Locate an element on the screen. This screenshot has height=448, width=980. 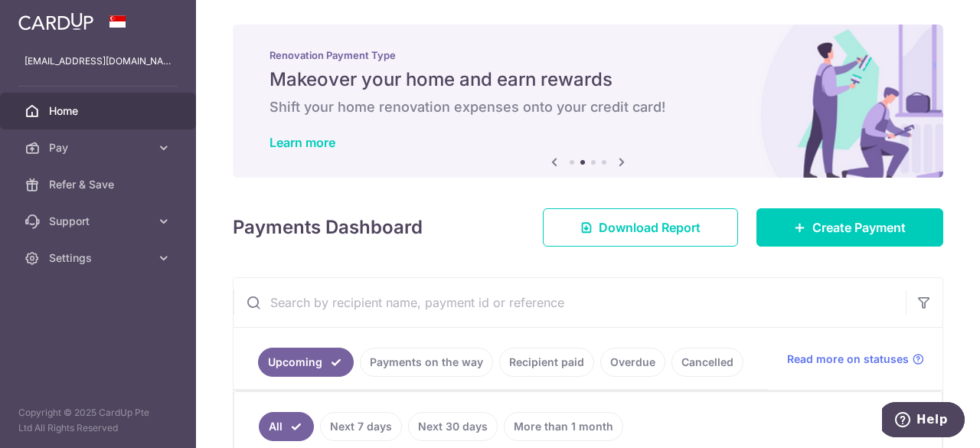
span: Support is located at coordinates (99, 222).